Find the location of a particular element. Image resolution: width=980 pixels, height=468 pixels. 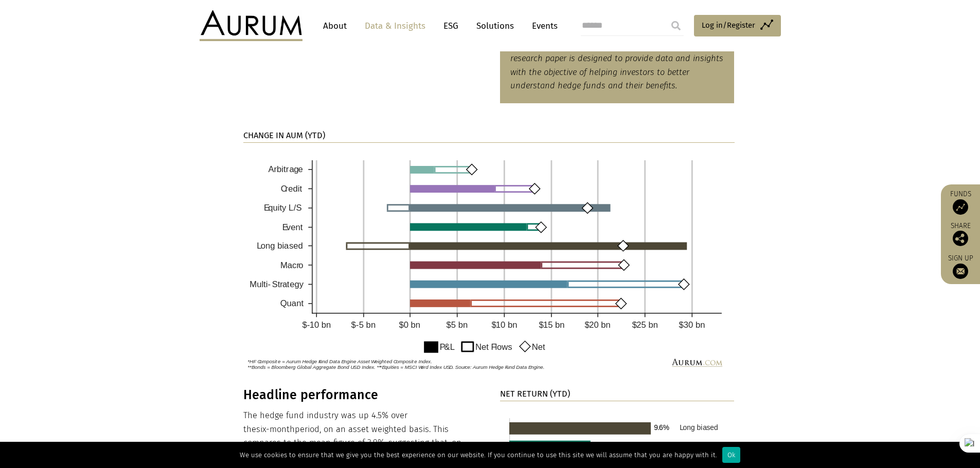

a: ESG is located at coordinates (450, 26).